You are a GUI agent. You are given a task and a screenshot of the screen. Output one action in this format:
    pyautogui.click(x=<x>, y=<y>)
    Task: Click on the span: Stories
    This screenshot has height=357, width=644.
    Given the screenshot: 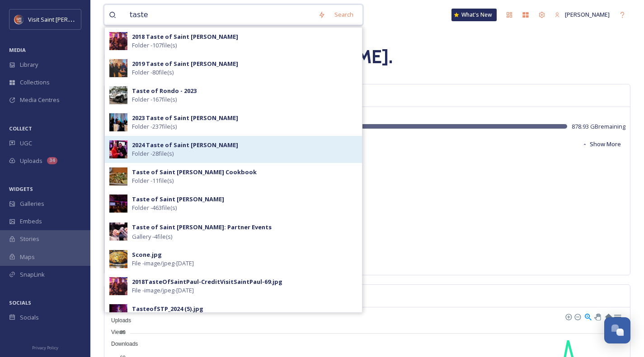 What is the action you would take?
    pyautogui.click(x=30, y=239)
    